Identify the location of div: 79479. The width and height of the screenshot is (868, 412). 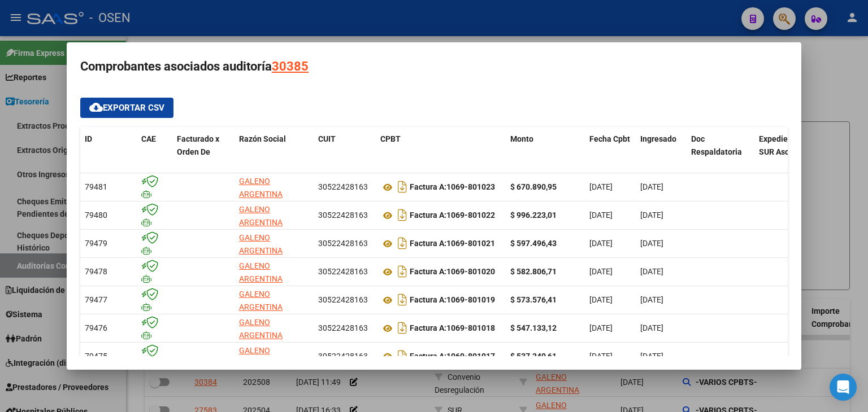
(108, 243).